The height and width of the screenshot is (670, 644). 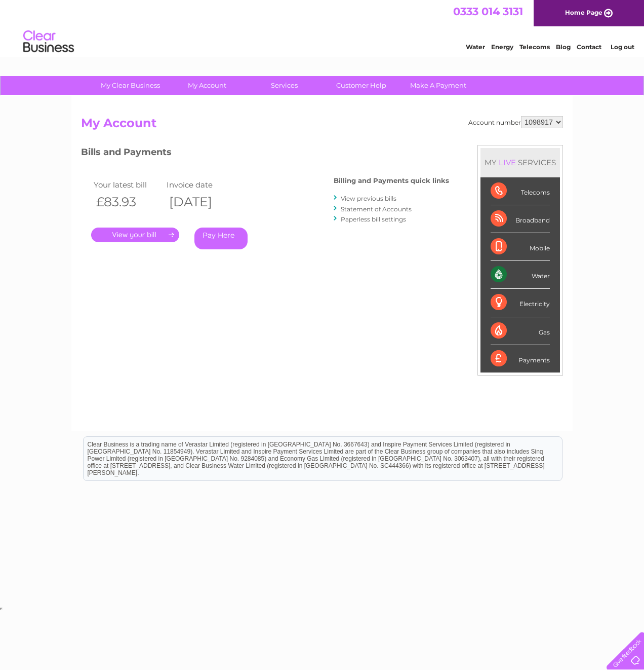 I want to click on div: Broadband, so click(x=520, y=219).